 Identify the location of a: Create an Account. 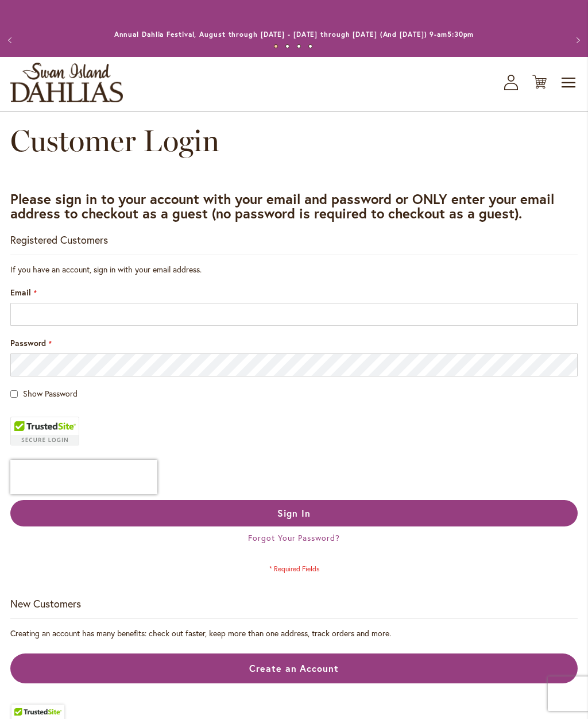
(294, 668).